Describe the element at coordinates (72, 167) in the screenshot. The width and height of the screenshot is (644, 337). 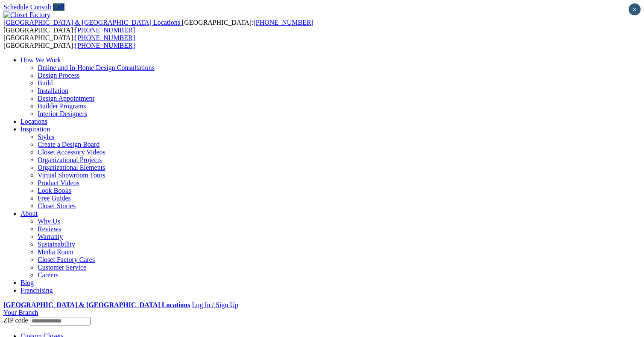
I see `a: Organizational Elements` at that location.